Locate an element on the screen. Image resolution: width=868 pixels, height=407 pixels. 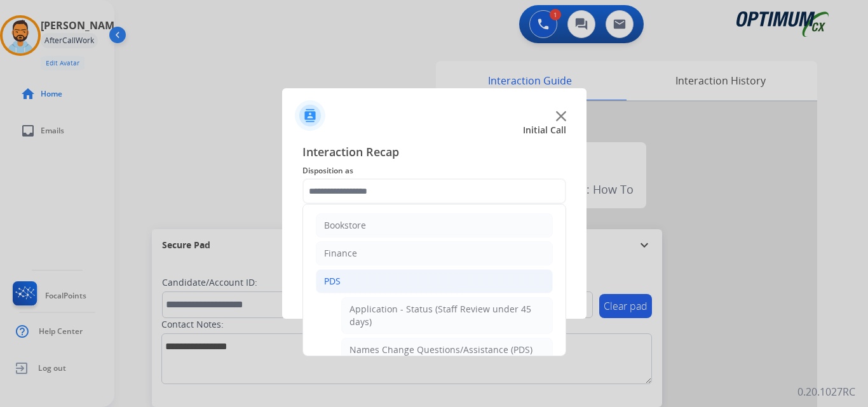
div: PDS is located at coordinates (332, 282).